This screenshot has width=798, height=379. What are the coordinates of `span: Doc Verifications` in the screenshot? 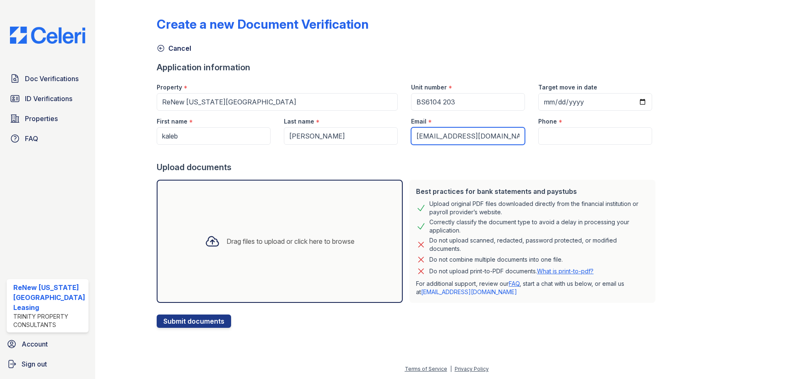 It's located at (52, 79).